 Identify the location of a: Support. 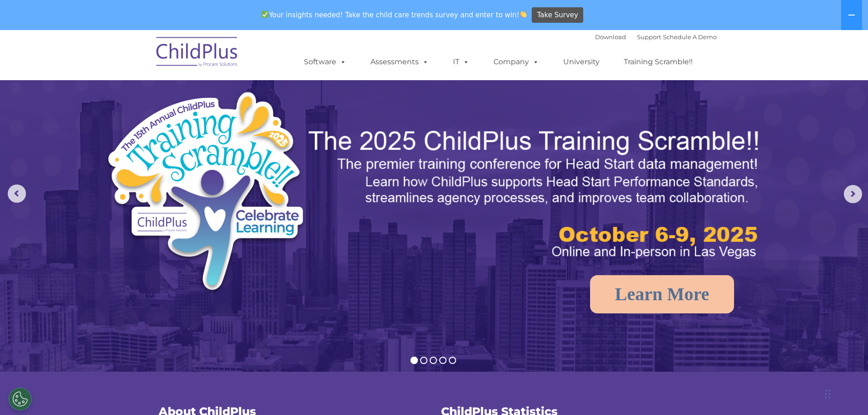
(649, 37).